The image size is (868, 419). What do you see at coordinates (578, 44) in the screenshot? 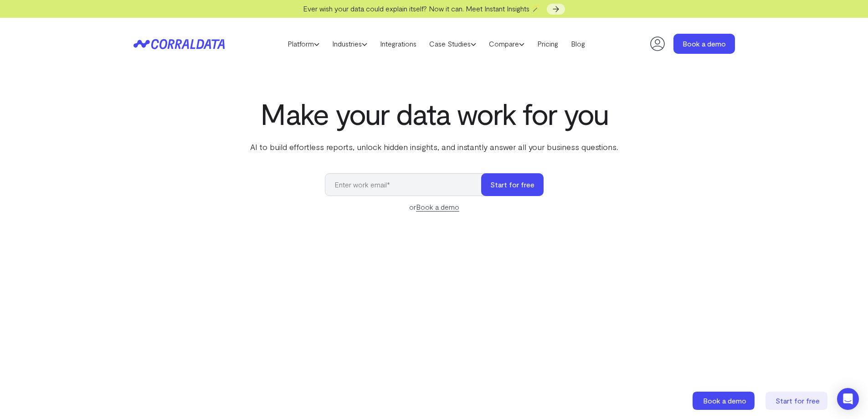
I see `a: Blog` at bounding box center [578, 44].